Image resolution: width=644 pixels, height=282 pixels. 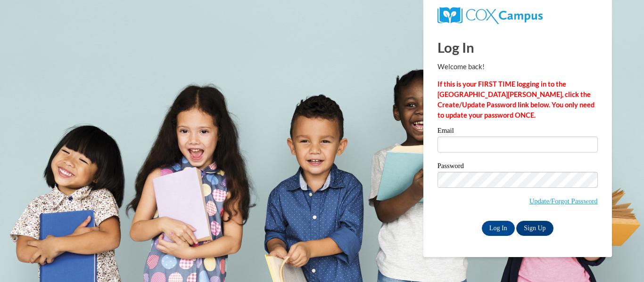 I want to click on img: COX Campus, so click(x=490, y=15).